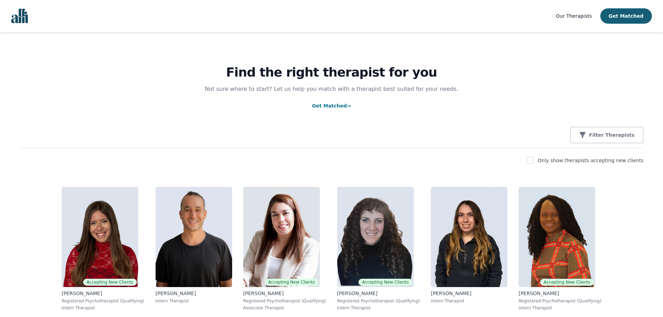  I want to click on img: Ava_Pouyandeh, so click(282, 237).